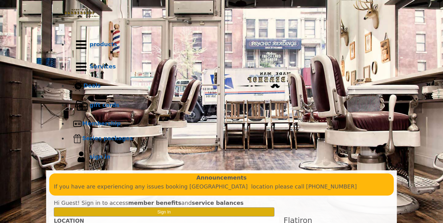 This screenshot has height=223, width=443. What do you see at coordinates (103, 44) in the screenshot?
I see `b: products` at bounding box center [103, 44].